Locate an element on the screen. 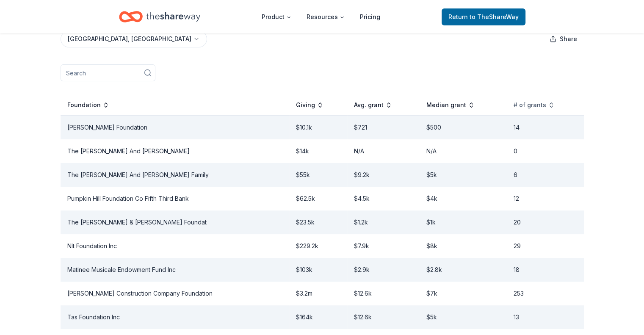 Image resolution: width=644 pixels, height=335 pixels. button: Product is located at coordinates (277, 17).